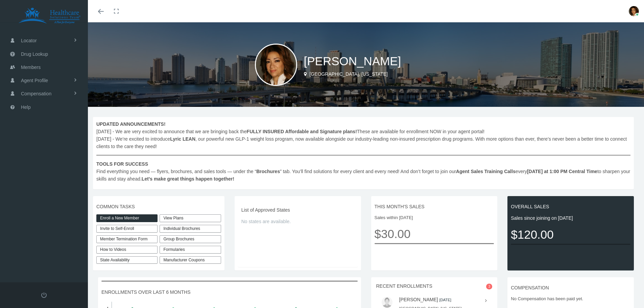 The image size is (644, 308). What do you see at coordinates (489, 286) in the screenshot?
I see `span: 3` at bounding box center [489, 286].